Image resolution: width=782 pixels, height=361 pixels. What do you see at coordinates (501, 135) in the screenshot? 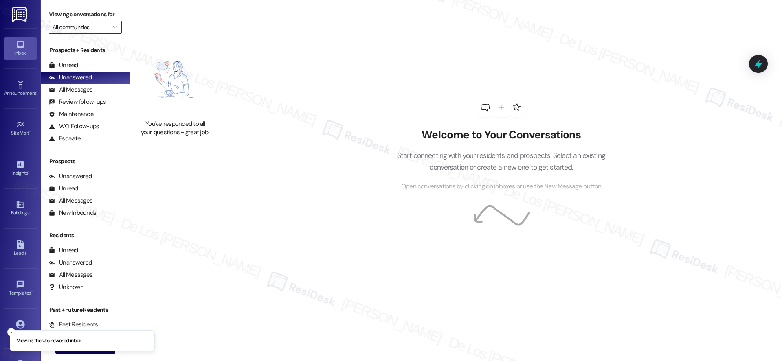
I see `h2: Welcome to Your Conversations` at bounding box center [501, 135].